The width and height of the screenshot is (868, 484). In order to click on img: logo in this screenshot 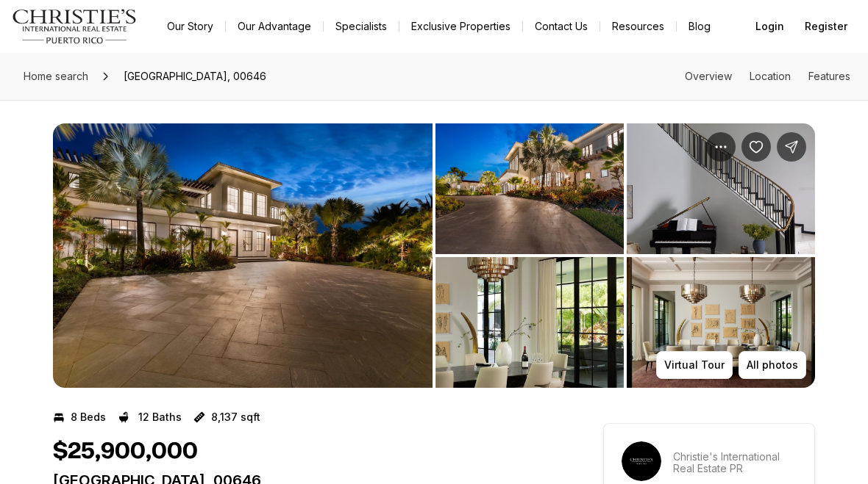, I will do `click(75, 26)`.